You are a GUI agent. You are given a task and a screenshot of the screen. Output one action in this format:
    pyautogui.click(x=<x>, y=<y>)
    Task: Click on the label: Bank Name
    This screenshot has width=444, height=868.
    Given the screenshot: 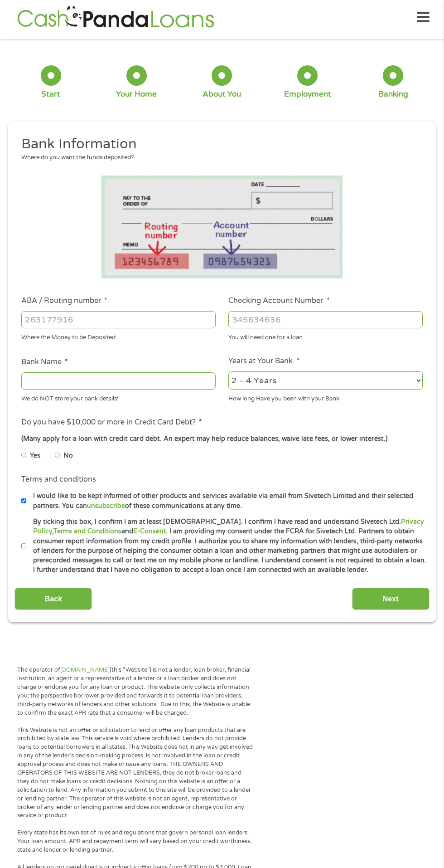 What is the action you would take?
    pyautogui.click(x=44, y=362)
    